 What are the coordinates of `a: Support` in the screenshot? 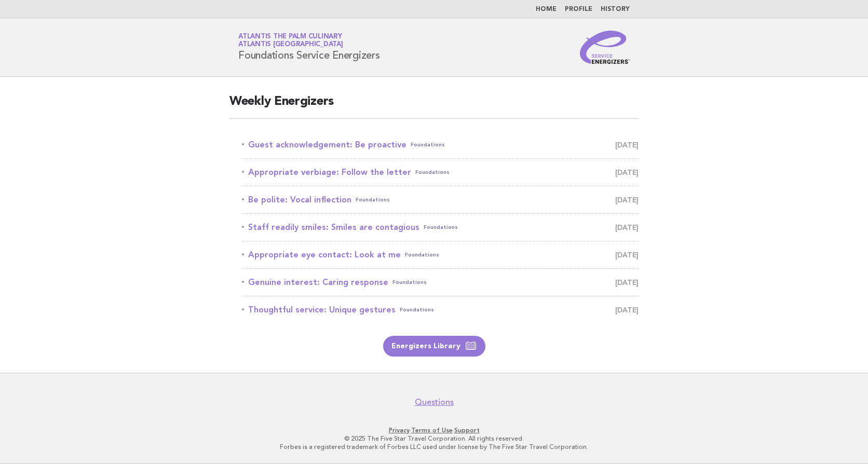 It's located at (467, 430).